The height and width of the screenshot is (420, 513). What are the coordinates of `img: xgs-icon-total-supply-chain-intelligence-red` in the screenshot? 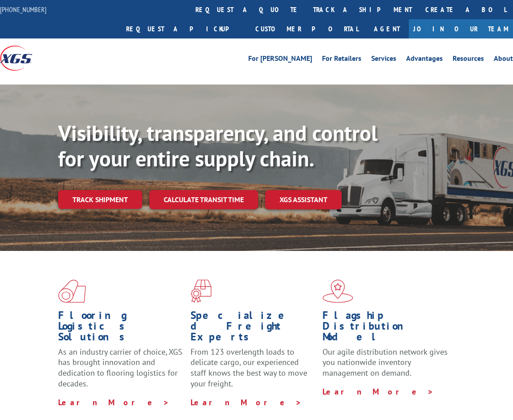 It's located at (72, 291).